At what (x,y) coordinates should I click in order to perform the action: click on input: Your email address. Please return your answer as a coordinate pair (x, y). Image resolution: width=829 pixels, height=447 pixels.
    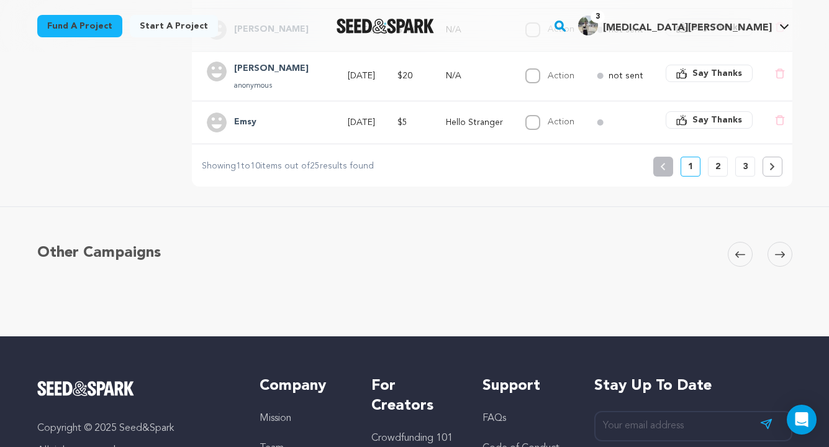
    Looking at the image, I should click on (693, 425).